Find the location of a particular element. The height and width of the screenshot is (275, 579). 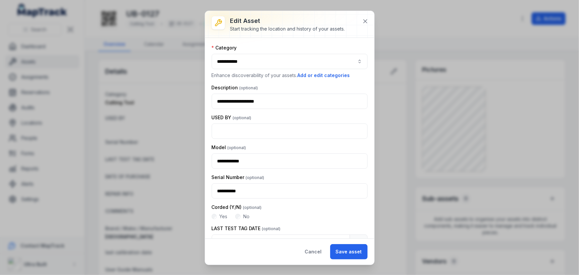

label: Serial Number is located at coordinates (238, 177).